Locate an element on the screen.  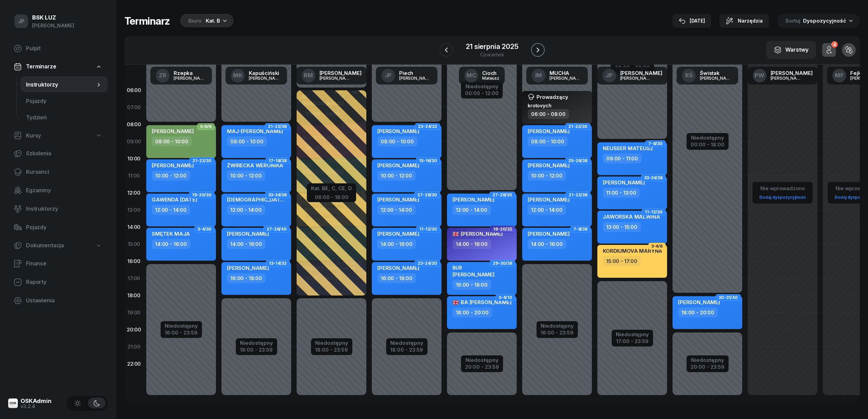
span: Narzędzia is located at coordinates (749, 21).